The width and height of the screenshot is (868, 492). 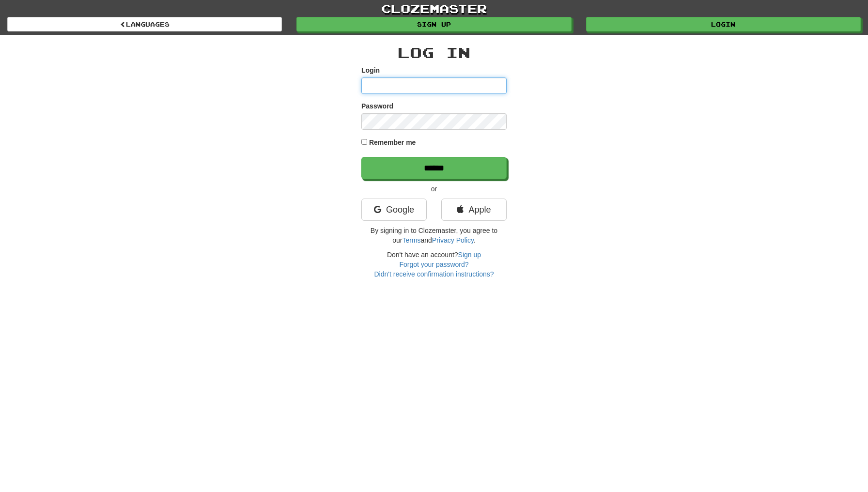 I want to click on a: Privacy Policy, so click(x=452, y=241).